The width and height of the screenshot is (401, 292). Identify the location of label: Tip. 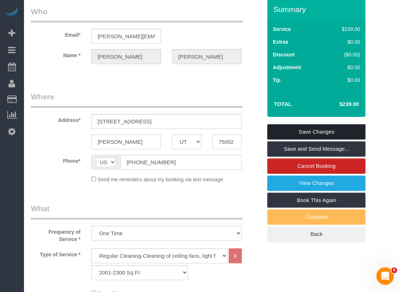
(277, 80).